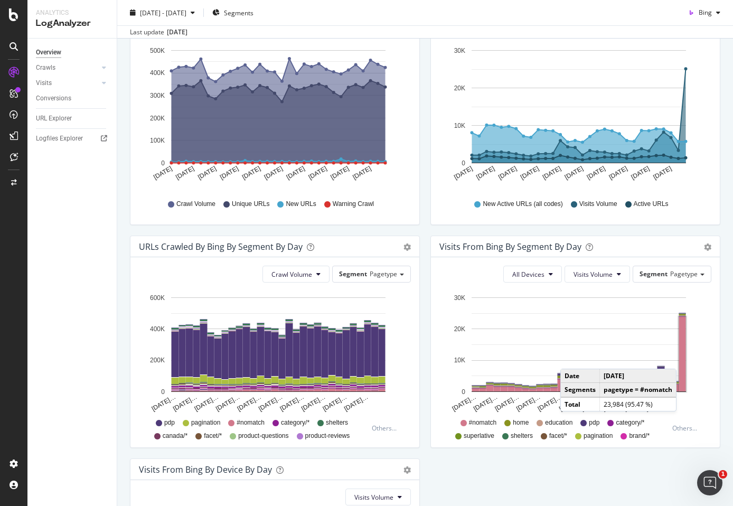 The image size is (733, 506). Describe the element at coordinates (581, 404) in the screenshot. I see `td: Total` at that location.